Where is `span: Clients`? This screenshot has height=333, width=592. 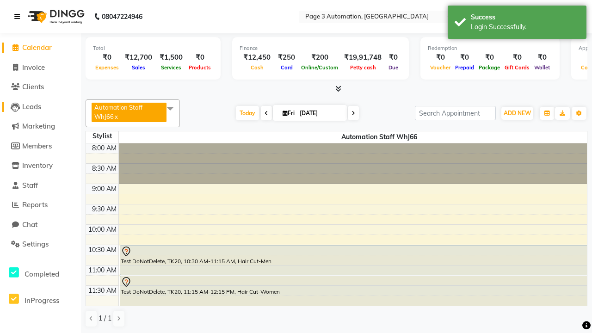 span: Clients is located at coordinates (33, 87).